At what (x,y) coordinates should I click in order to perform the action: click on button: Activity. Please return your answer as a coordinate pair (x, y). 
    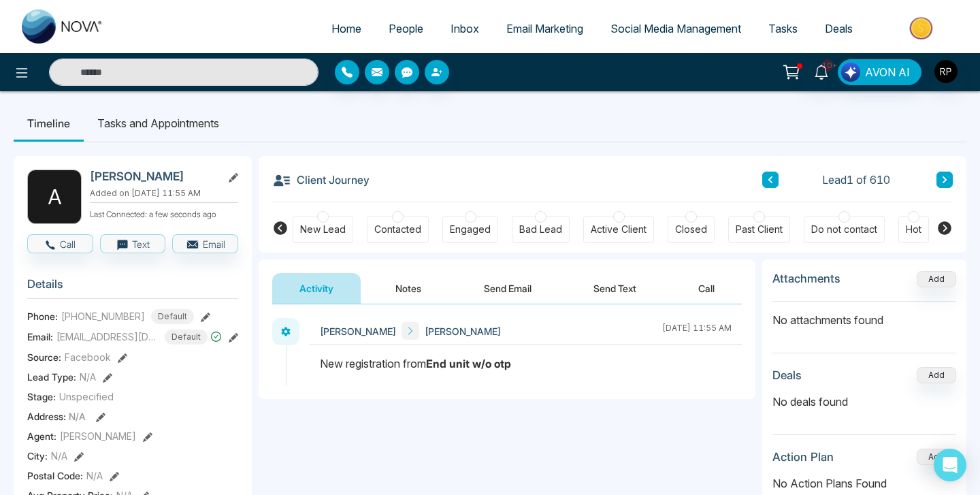
    Looking at the image, I should click on (316, 288).